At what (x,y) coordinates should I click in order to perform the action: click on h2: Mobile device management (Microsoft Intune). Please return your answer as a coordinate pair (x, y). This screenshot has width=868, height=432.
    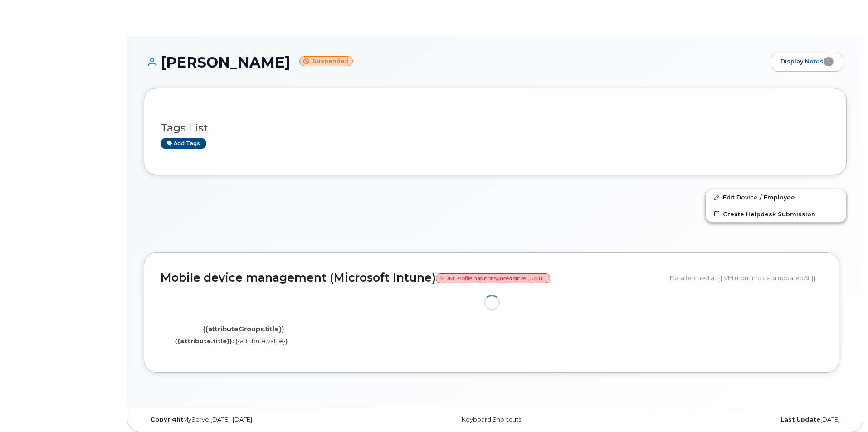
    Looking at the image, I should click on (412, 278).